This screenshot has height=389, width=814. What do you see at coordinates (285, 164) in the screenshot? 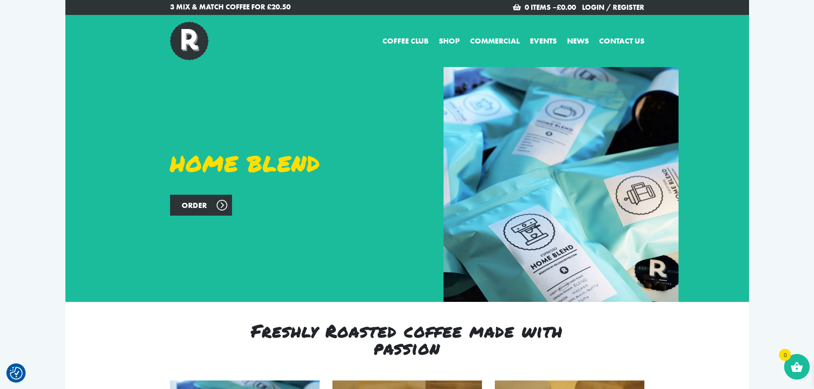
I see `h1: Home Blend` at bounding box center [285, 164].